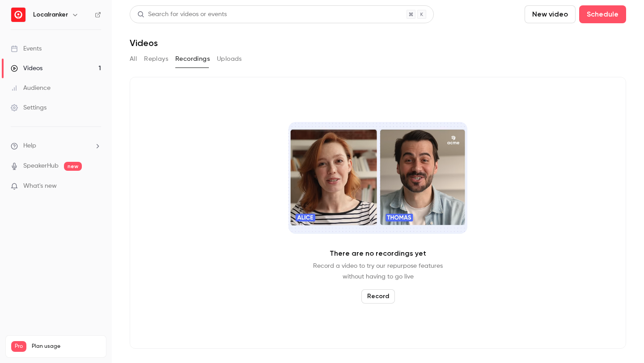  Describe the element at coordinates (378, 271) in the screenshot. I see `p: Record a video to try our repurpose features without having to go live` at that location.